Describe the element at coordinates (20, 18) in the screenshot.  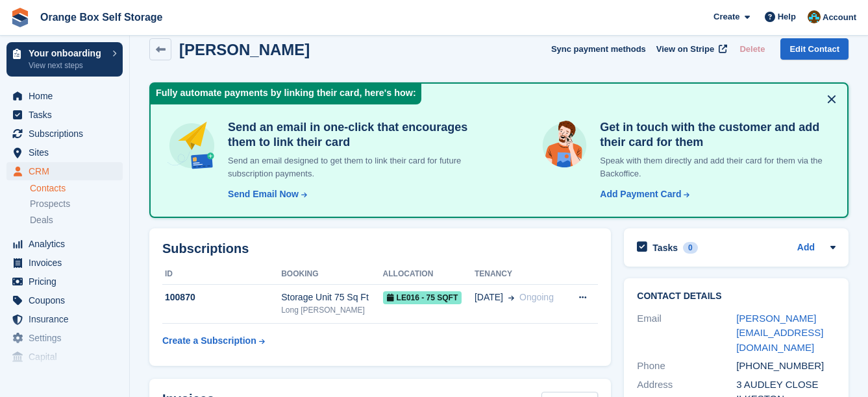
I see `img: stora-icon-8386f47178a22dfd0bd8f6a31ec36ba5ce8667c1dd55bd0f319d3a0aa187defe.svg` at that location.